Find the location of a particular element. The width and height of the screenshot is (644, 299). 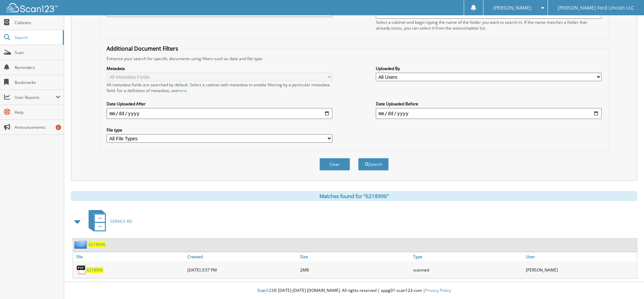

a: Size is located at coordinates (355, 257).